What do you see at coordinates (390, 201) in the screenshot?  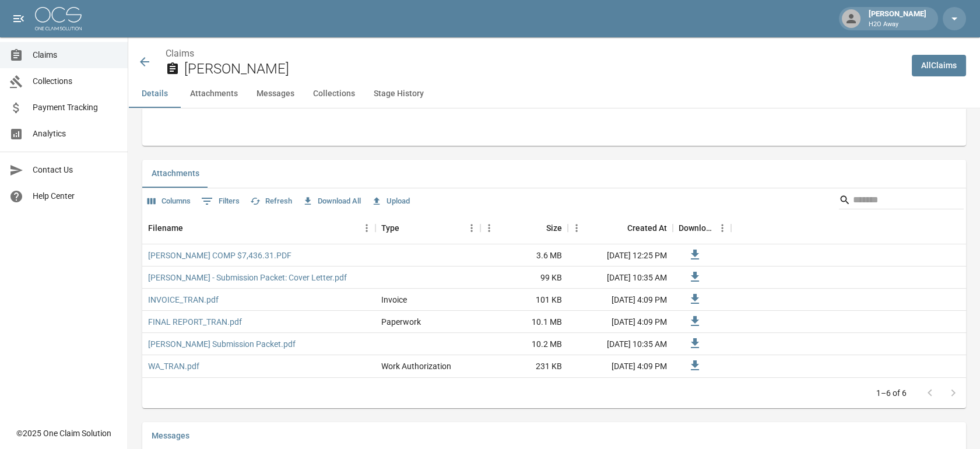 I see `button: Upload` at bounding box center [390, 201].